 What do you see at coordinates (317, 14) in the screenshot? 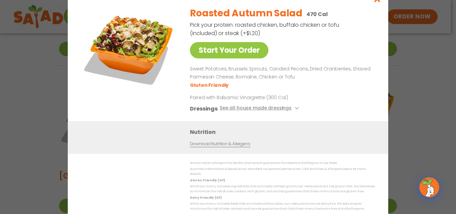
I see `p: 470 Cal` at bounding box center [317, 14].